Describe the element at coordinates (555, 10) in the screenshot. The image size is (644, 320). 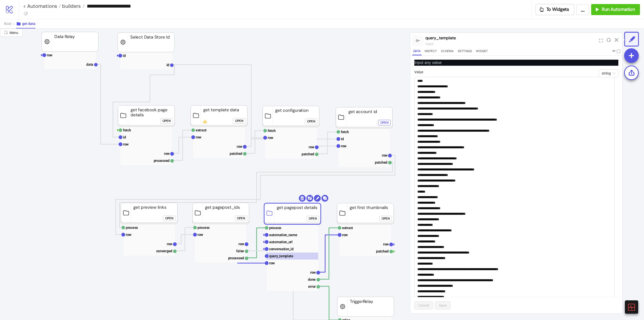
I see `button: To Widgets` at that location.